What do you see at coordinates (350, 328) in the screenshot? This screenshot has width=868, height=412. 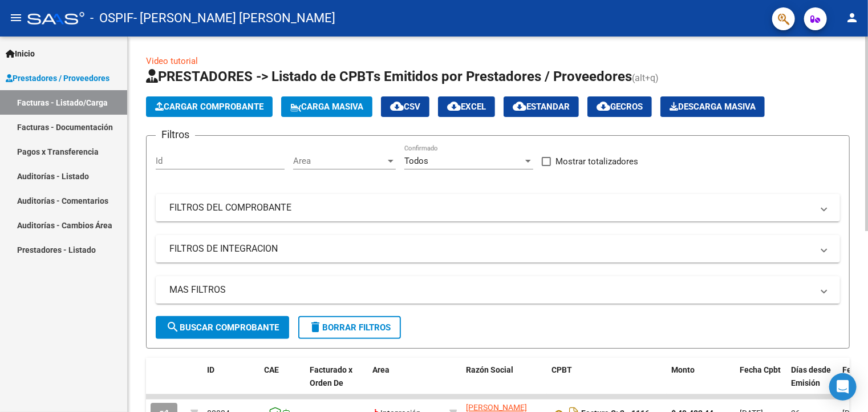 I see `span: Borrar Filtros` at bounding box center [350, 328].